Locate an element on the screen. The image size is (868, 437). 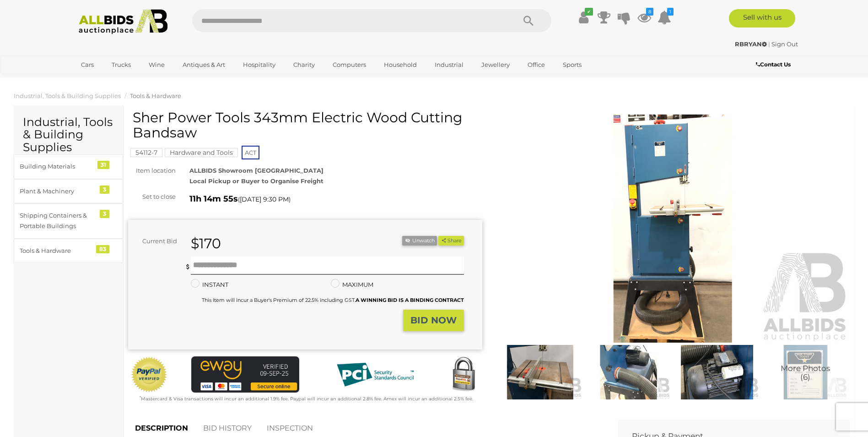
i: 1 is located at coordinates (670, 12).